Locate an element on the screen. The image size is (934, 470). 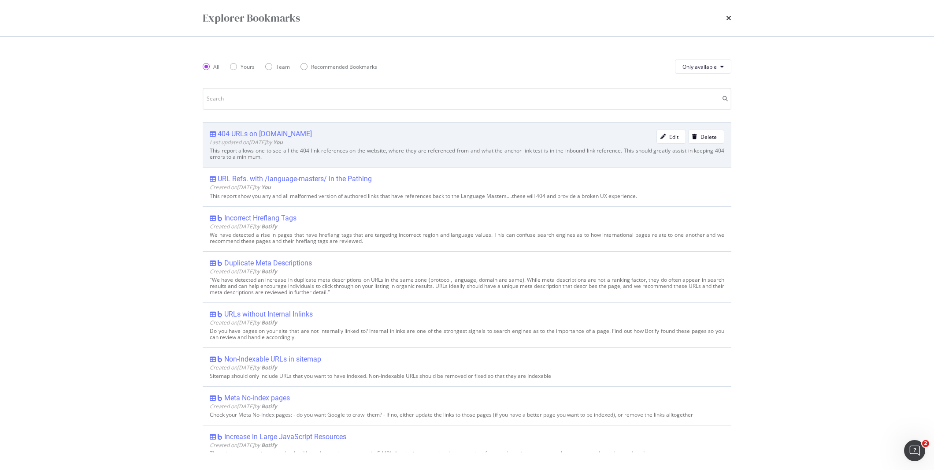
div: Delete is located at coordinates (708, 137).